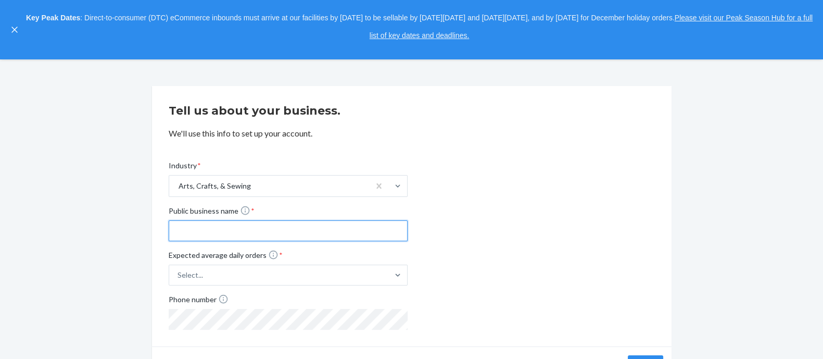 This screenshot has height=359, width=823. What do you see at coordinates (185, 168) in the screenshot?
I see `span: Industry` at bounding box center [185, 168].